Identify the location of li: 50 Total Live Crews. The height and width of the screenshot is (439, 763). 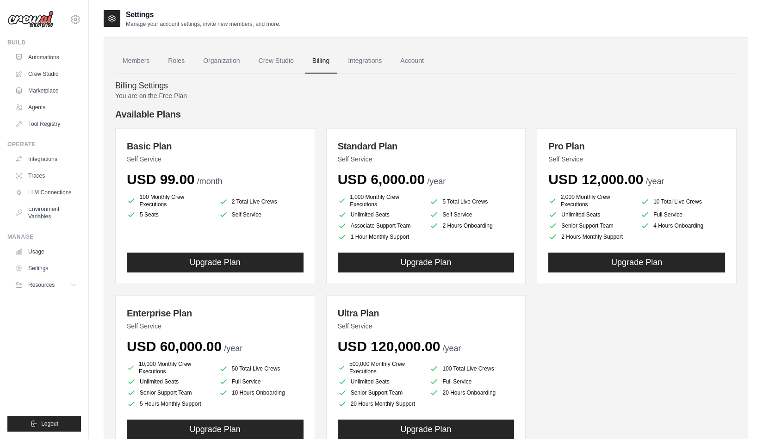
(261, 369).